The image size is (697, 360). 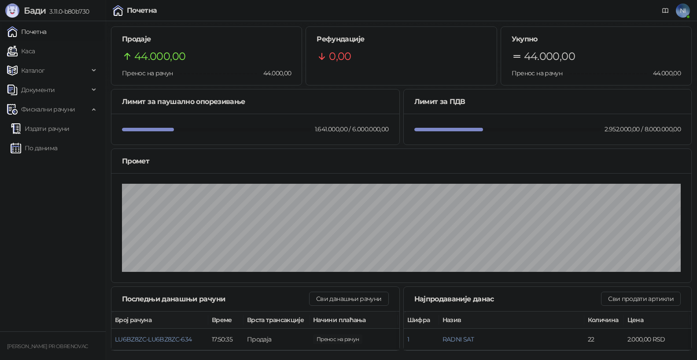 What do you see at coordinates (641, 299) in the screenshot?
I see `button: Сви продати артикли` at bounding box center [641, 299].